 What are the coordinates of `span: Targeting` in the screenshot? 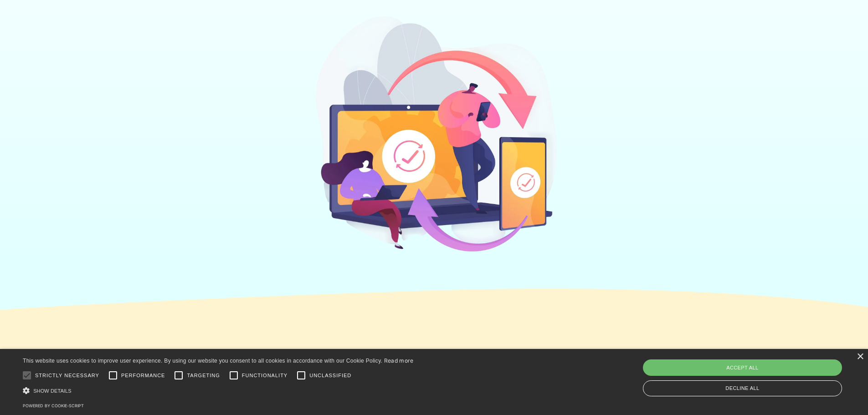 It's located at (203, 375).